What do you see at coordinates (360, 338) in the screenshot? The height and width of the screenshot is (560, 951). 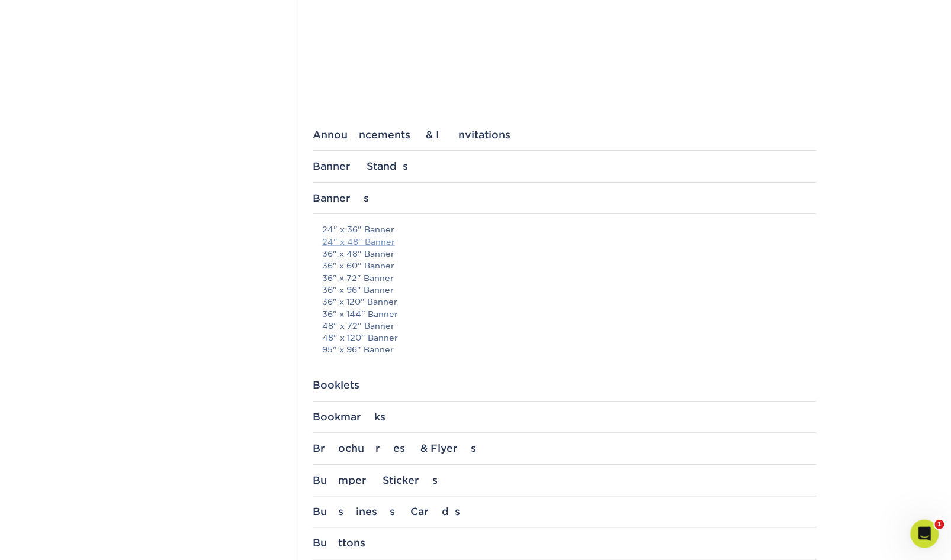 I see `a: 48" x 120" Banner` at bounding box center [360, 338].